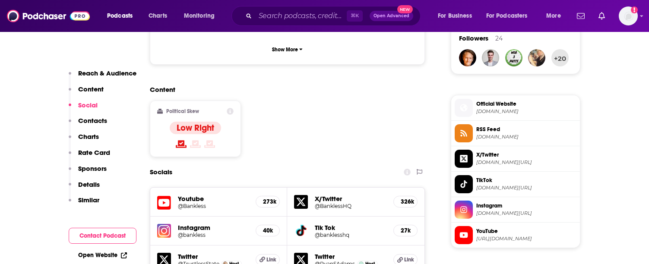  Describe the element at coordinates (102, 255) in the screenshot. I see `a: Open Website` at that location.